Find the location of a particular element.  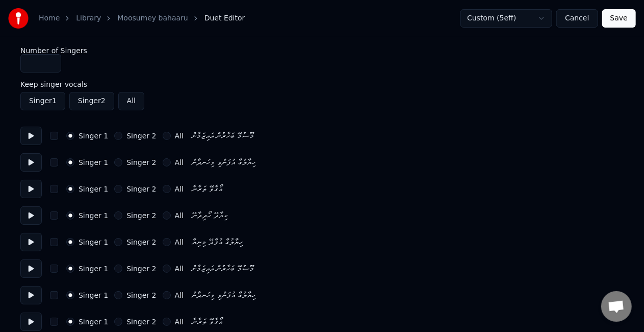

button: Cancel is located at coordinates (577, 18).